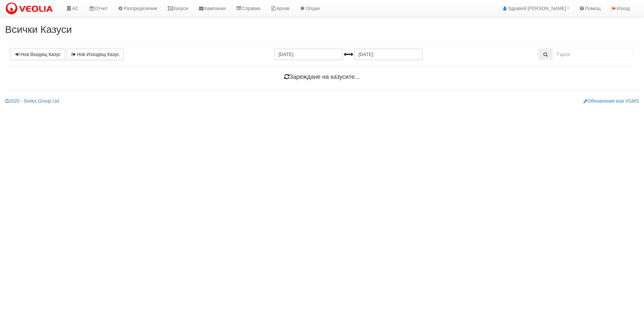  I want to click on a: 2025 - Sintex Group Ltd., so click(33, 101).